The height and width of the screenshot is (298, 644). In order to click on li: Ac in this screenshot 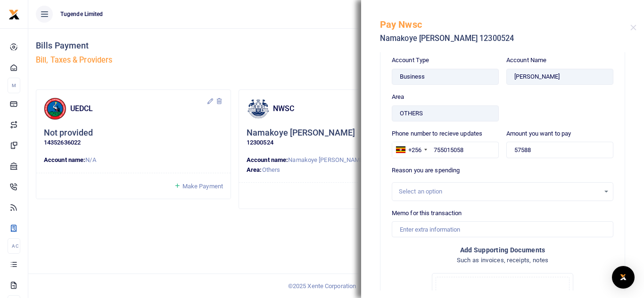, I will do `click(14, 246)`.